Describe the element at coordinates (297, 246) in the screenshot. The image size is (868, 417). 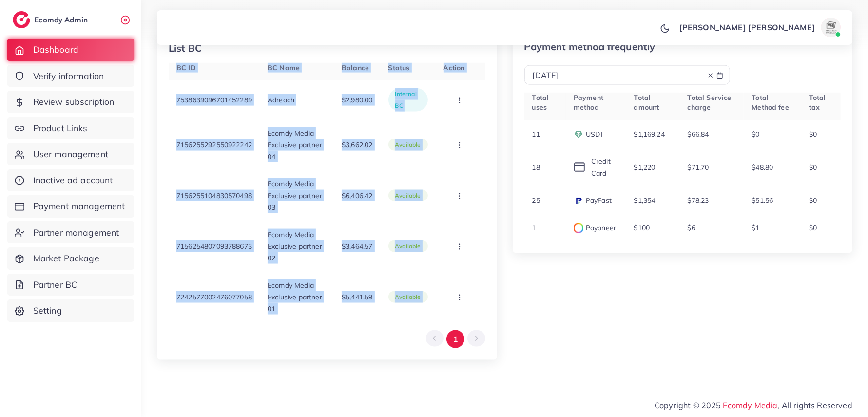
I see `p: Ecomdy Media Exclusive partner 02` at that location.